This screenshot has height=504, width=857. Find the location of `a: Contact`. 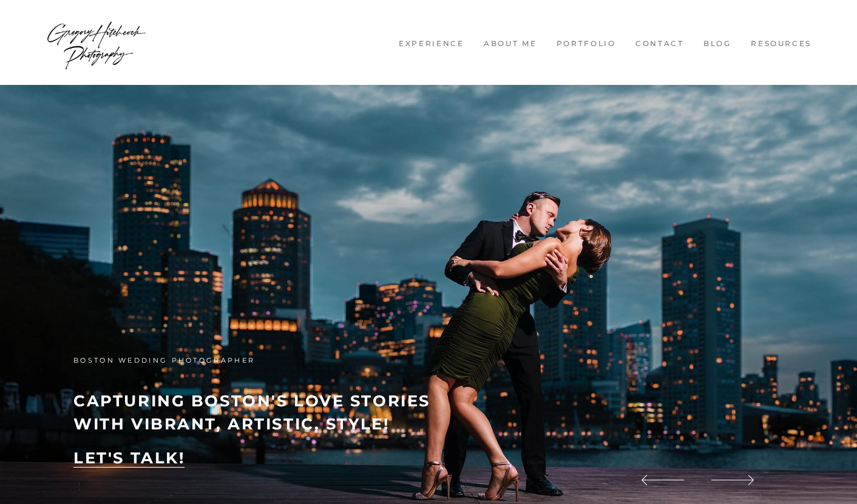

a: Contact is located at coordinates (659, 44).